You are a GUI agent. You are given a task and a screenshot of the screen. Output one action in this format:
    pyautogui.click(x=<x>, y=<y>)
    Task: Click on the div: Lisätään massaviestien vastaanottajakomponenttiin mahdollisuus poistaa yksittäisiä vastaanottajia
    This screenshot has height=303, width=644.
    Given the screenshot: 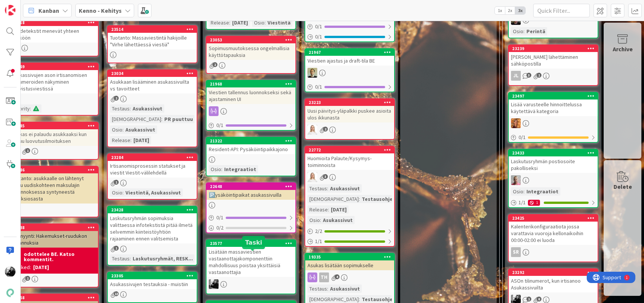 What is the action you would take?
    pyautogui.click(x=251, y=262)
    